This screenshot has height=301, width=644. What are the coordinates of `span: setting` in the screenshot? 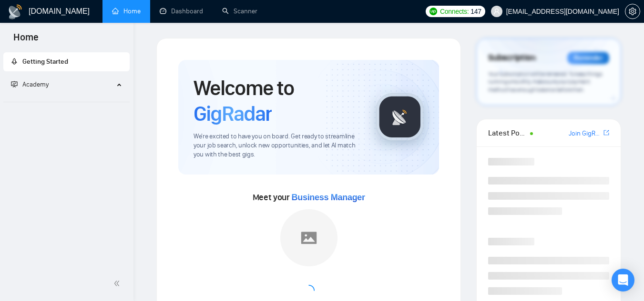 It's located at (632, 11).